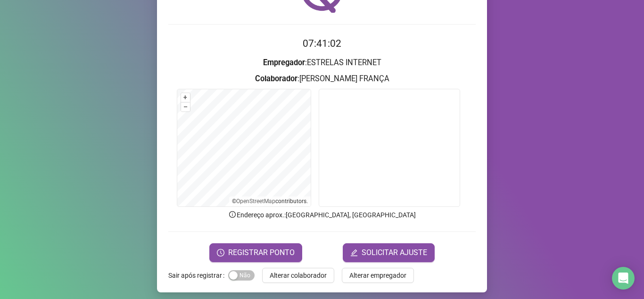  Describe the element at coordinates (298, 275) in the screenshot. I see `span: Alterar colaborador` at that location.